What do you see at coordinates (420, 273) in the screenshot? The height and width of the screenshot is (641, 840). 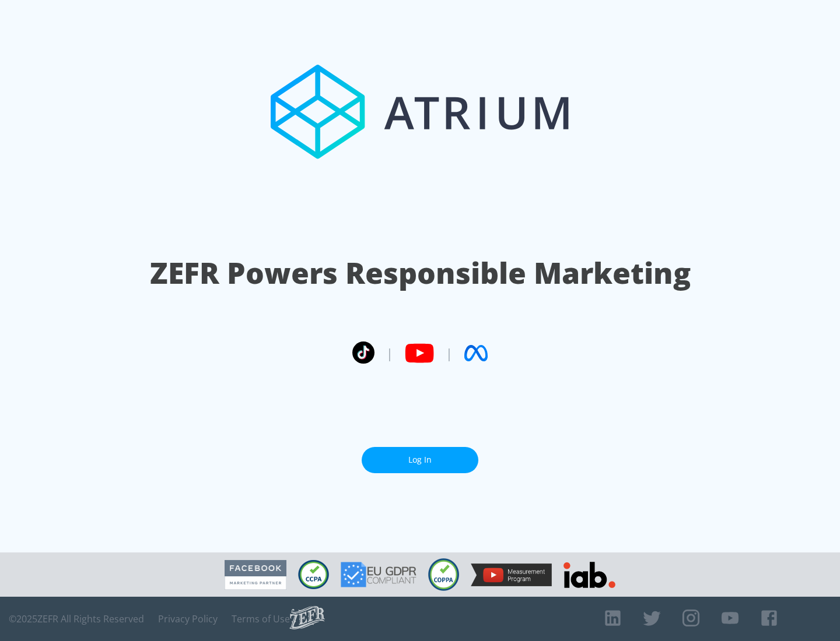 I see `h1: ZEFR Powers Responsible Marketing` at bounding box center [420, 273].